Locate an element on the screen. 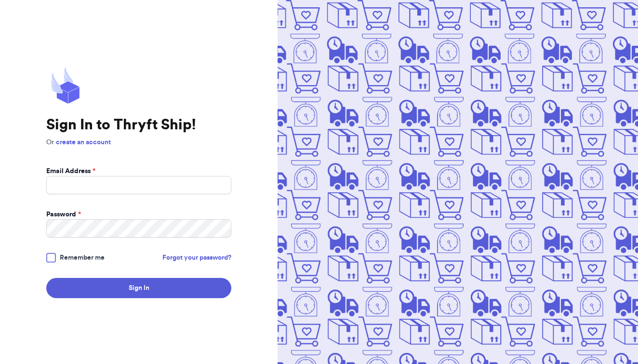 The width and height of the screenshot is (638, 364). button: Sign In is located at coordinates (139, 288).